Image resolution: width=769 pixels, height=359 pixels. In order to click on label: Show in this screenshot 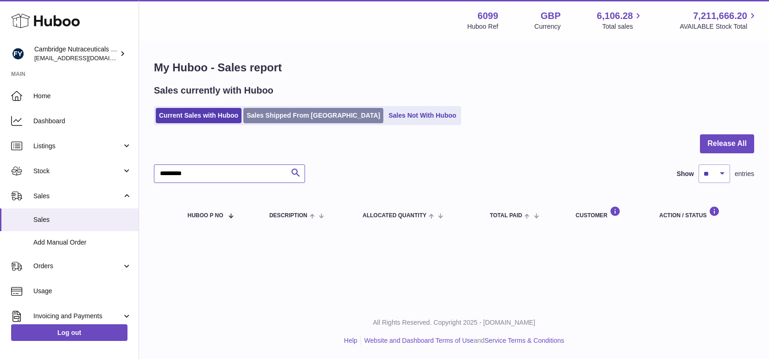, I will do `click(685, 174)`.